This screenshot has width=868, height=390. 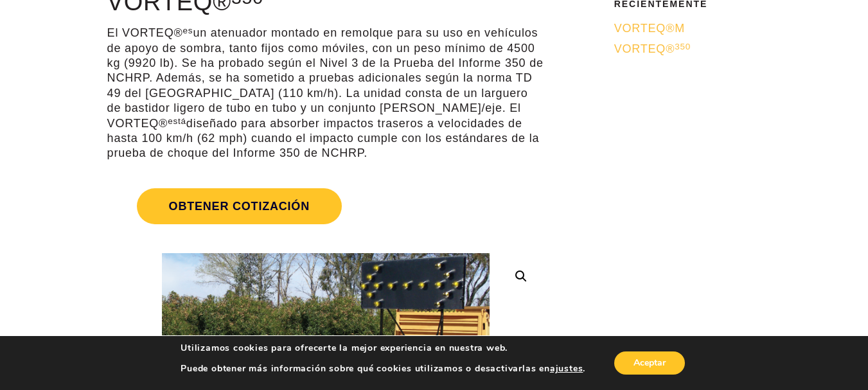 What do you see at coordinates (649, 363) in the screenshot?
I see `font: Aceptar` at bounding box center [649, 363].